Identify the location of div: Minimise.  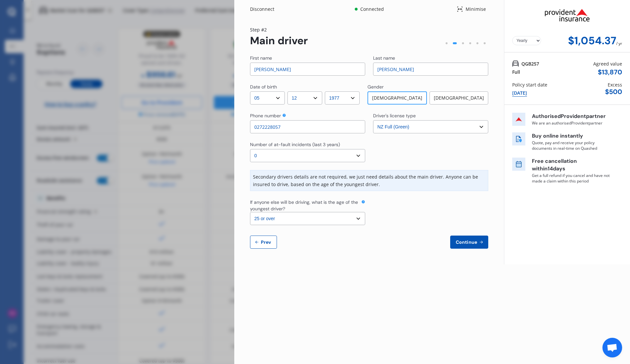
(475, 9).